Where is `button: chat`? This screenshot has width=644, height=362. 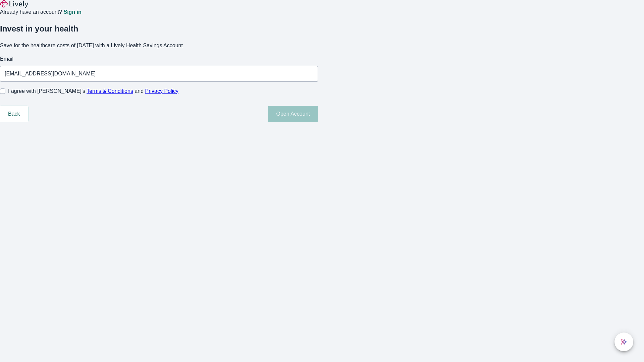 button: chat is located at coordinates (624, 342).